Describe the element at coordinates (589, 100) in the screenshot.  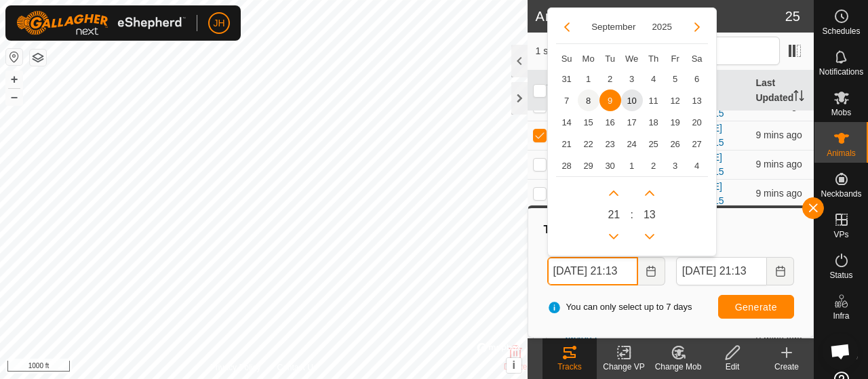
I see `td: 8` at that location.